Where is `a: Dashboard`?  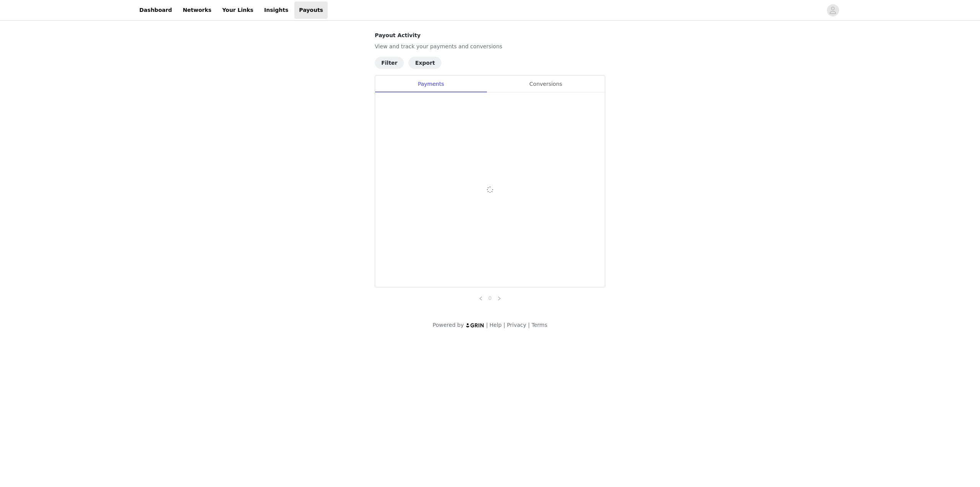
a: Dashboard is located at coordinates (155, 10).